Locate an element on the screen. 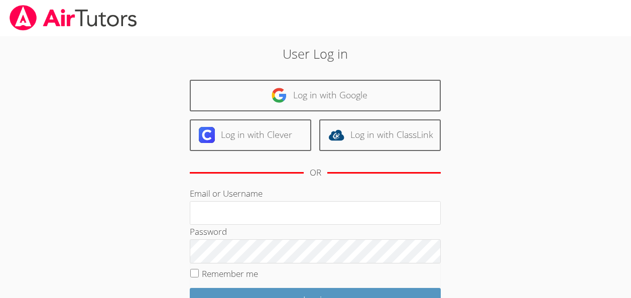 The image size is (631, 298). img: google-logo-50288ca7cdecda66e5e0955fdab243c47b7ad437acaf1139b6f446037453330a.svg is located at coordinates (279, 95).